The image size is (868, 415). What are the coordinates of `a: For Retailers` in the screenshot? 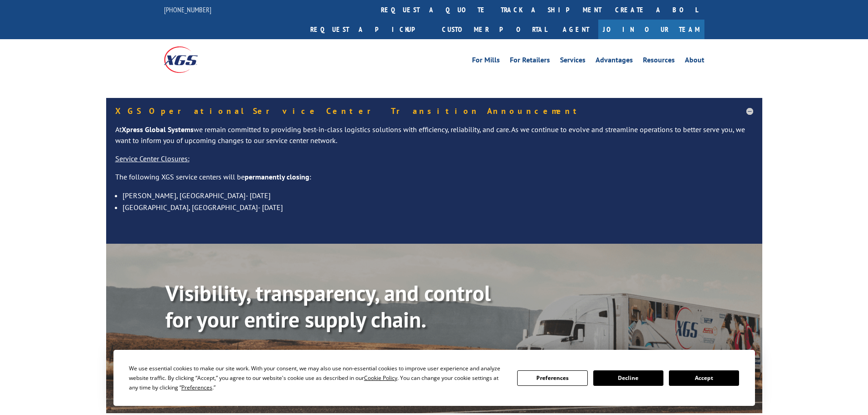 It's located at (530, 61).